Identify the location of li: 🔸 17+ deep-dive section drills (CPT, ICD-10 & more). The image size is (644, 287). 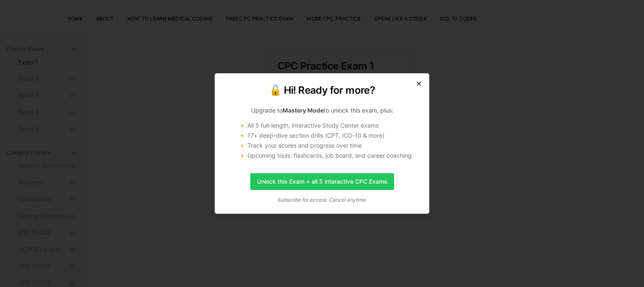
(329, 136).